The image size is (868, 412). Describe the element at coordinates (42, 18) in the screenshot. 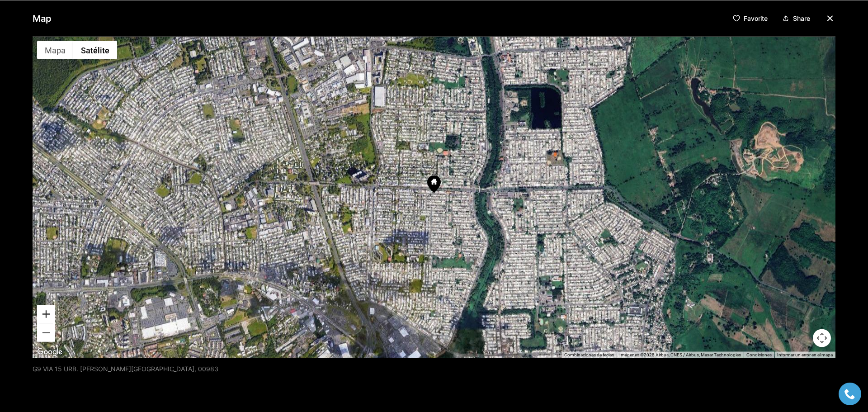

I see `p: Map` at that location.